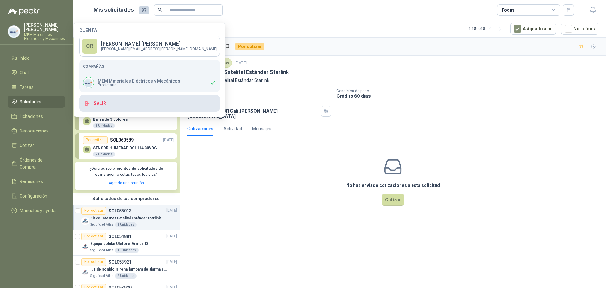 This screenshot has width=606, height=288. What do you see at coordinates (30, 102) in the screenshot?
I see `span: Solicitudes` at bounding box center [30, 102].